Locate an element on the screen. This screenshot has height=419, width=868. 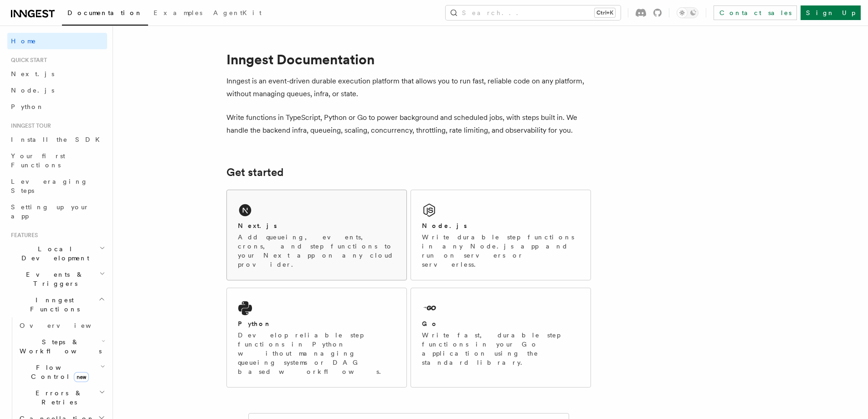
span: Errors & Retries is located at coordinates (58, 398).